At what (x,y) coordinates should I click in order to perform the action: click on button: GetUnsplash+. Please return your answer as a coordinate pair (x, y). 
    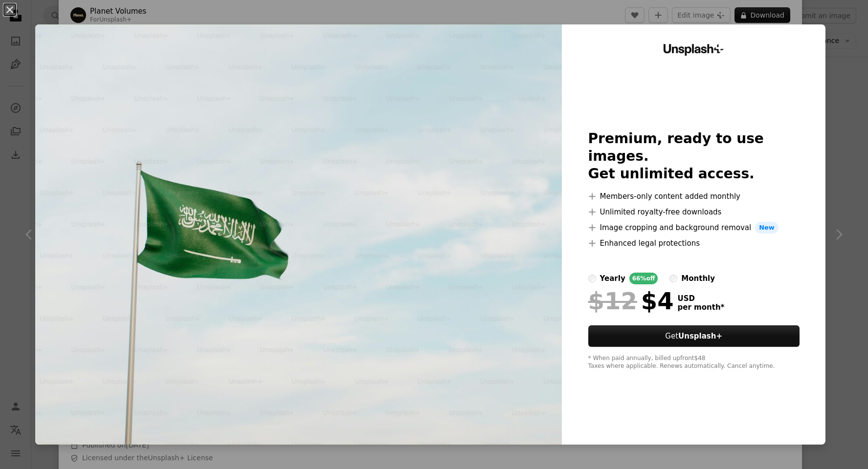
    Looking at the image, I should click on (694, 337).